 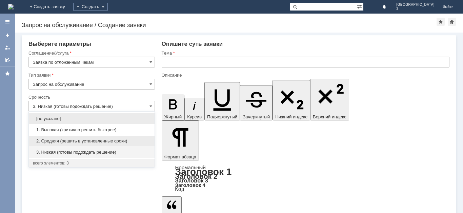 I want to click on span: Нижний индекс, so click(x=291, y=116).